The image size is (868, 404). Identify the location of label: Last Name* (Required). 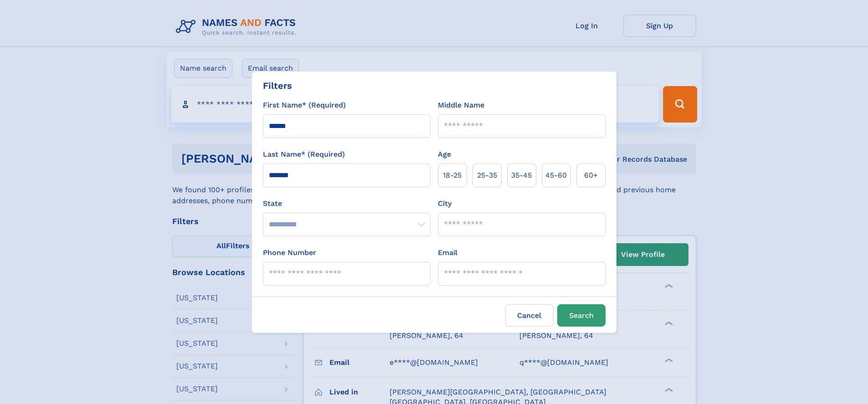
(304, 155).